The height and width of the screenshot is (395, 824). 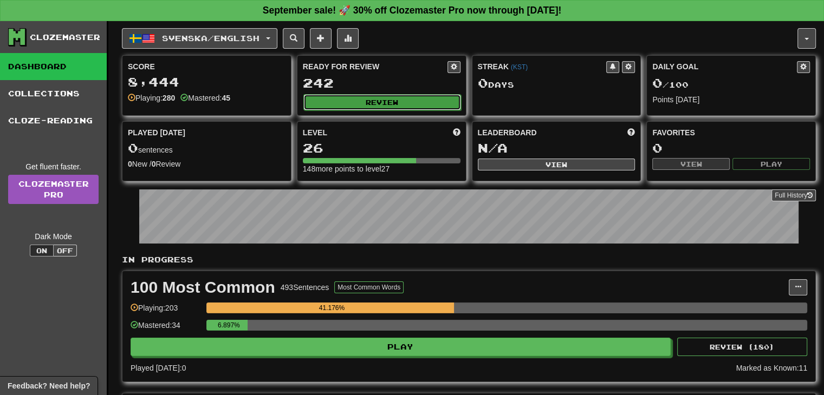 What do you see at coordinates (375, 67) in the screenshot?
I see `div: Ready for Review` at bounding box center [375, 67].